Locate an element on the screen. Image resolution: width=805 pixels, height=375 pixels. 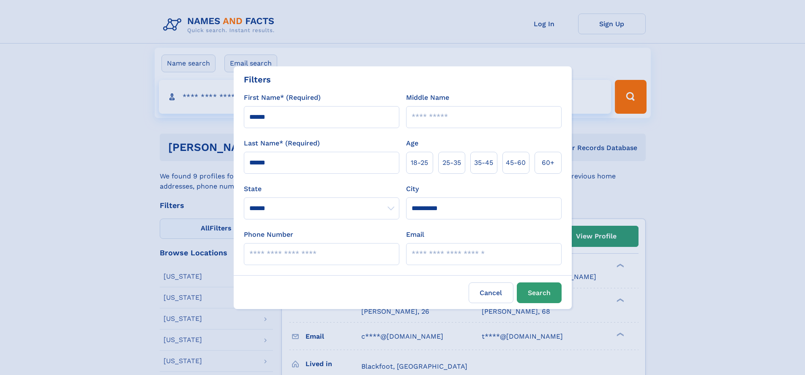
label: Phone Number is located at coordinates (268, 235).